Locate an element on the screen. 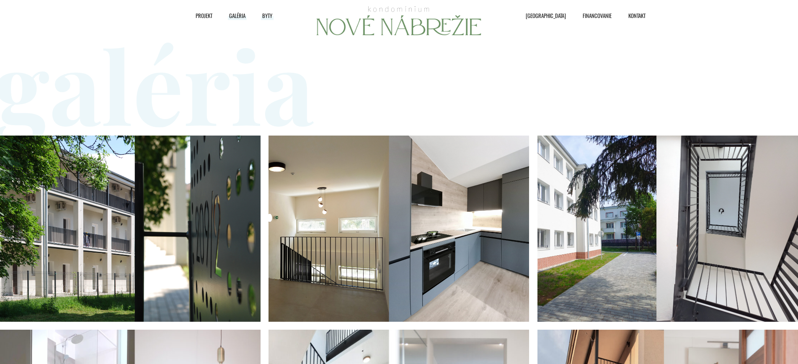 Image resolution: width=798 pixels, height=364 pixels. span: Kontakt is located at coordinates (636, 15).